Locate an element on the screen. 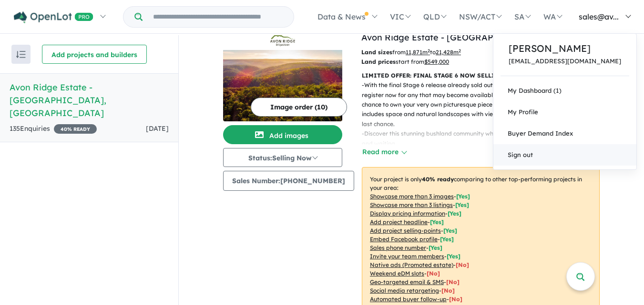 This screenshot has width=644, height=305. span: 40 % READY is located at coordinates (75, 129).